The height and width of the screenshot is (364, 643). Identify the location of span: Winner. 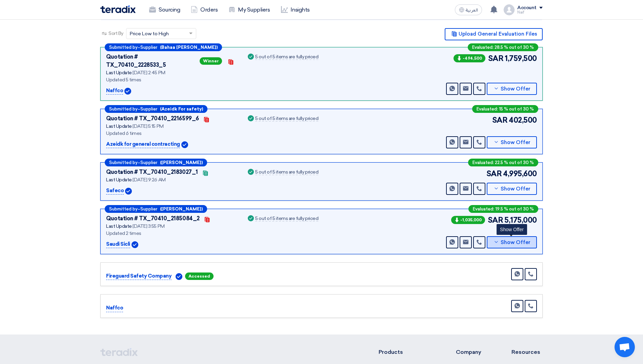
(211, 61).